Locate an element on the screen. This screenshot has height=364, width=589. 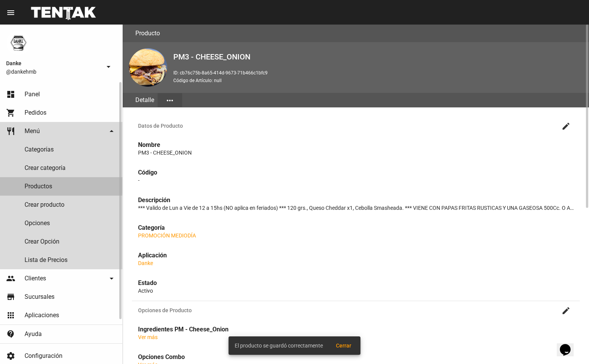
span: Pedidos is located at coordinates (35, 113).